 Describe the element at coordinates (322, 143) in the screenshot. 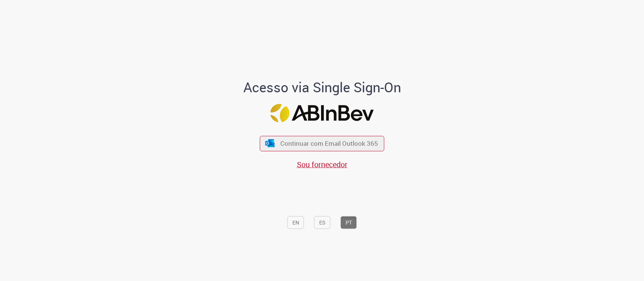

I see `button: ícone Azure/Microsoft 360 Continuar com Email Outlook 365` at that location.